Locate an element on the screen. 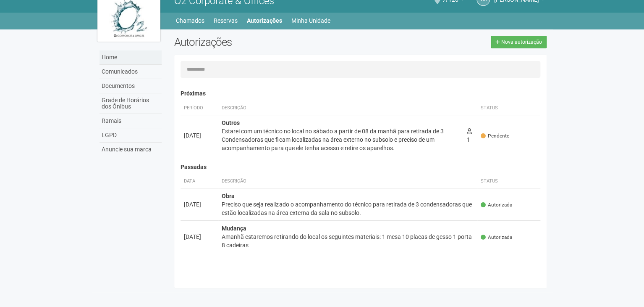 This screenshot has width=644, height=307. a: Nova autorização is located at coordinates (519, 42).